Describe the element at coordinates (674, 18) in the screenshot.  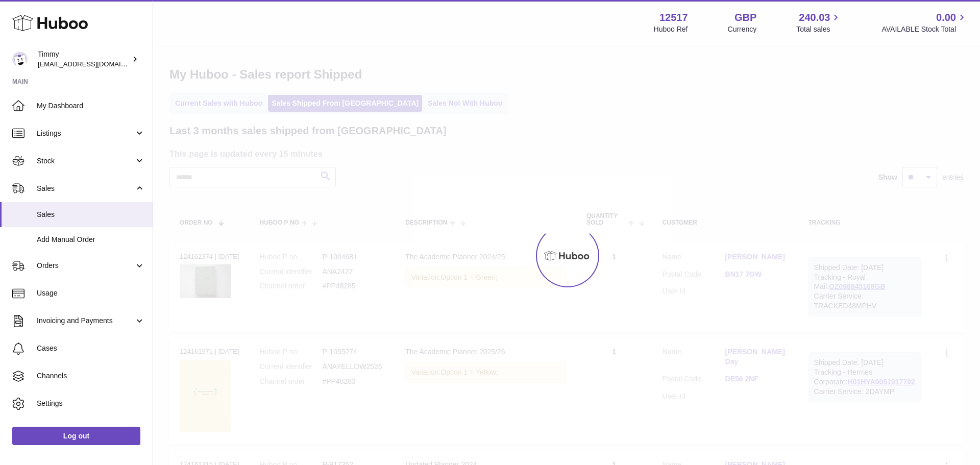
I see `strong: 12517` at that location.